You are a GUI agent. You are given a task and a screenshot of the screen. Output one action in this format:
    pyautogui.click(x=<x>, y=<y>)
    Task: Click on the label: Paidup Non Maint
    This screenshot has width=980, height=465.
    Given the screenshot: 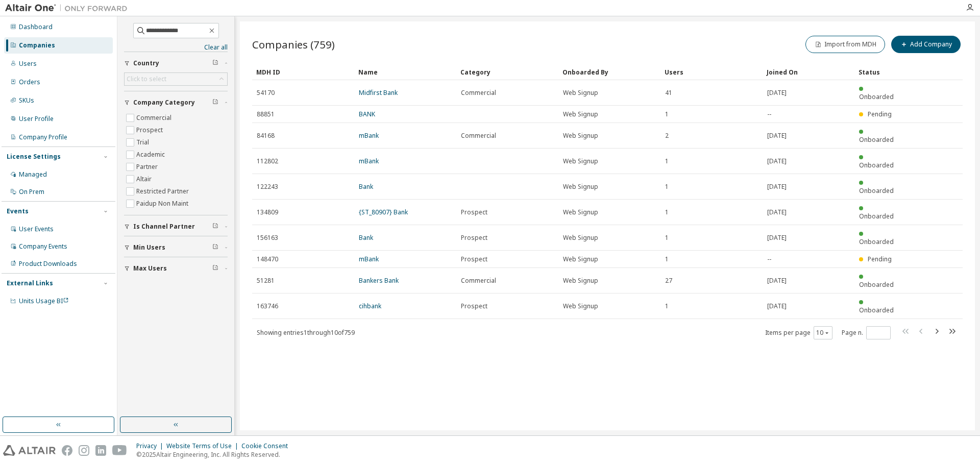 What is the action you would take?
    pyautogui.click(x=164, y=203)
    